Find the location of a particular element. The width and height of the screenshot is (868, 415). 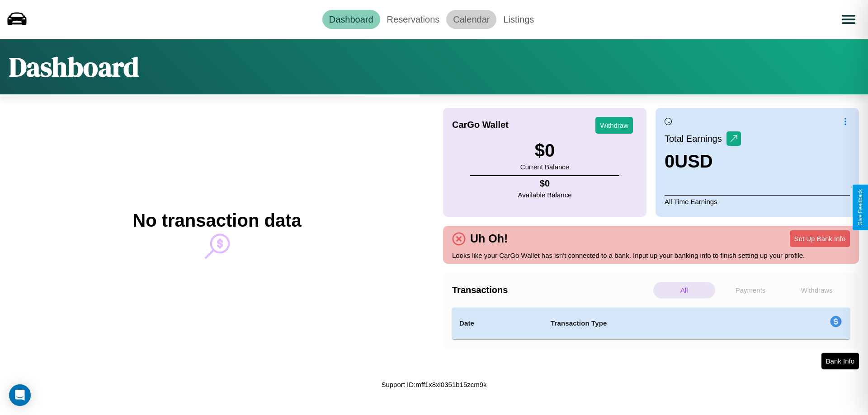

h1: Dashboard is located at coordinates (74, 67).